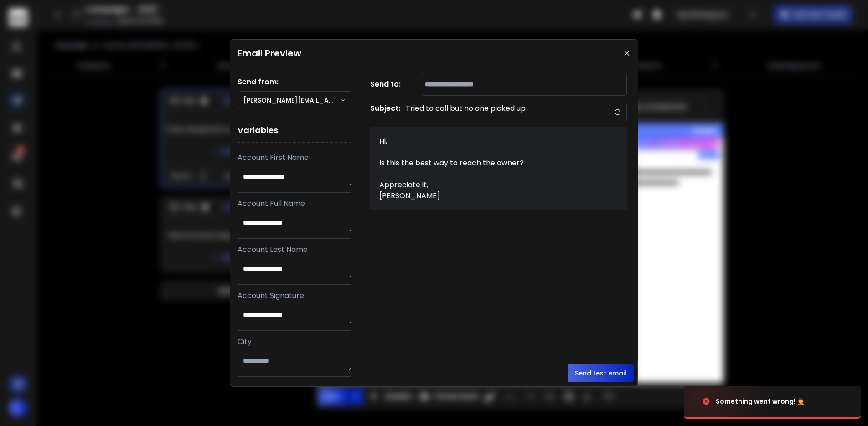 The height and width of the screenshot is (426, 868). What do you see at coordinates (729, 401) in the screenshot?
I see `img: image` at bounding box center [729, 401].